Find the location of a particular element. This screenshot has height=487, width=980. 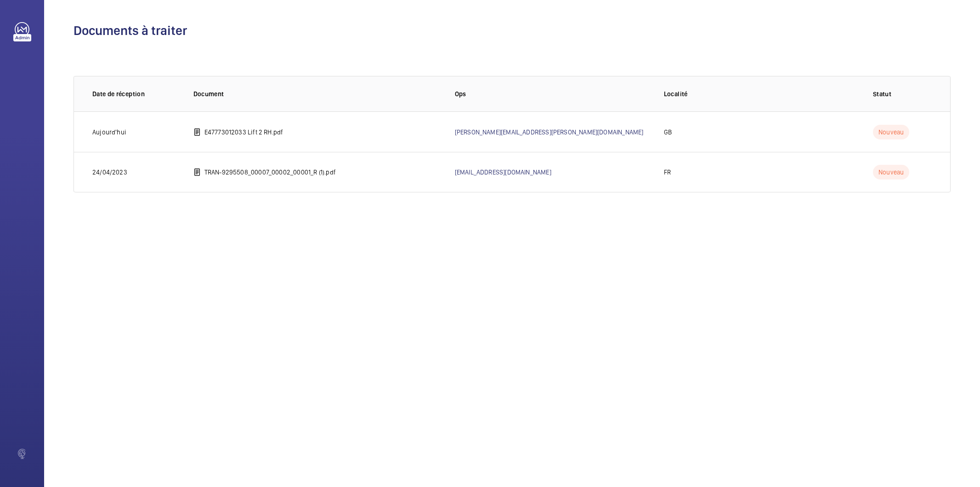

p: TRAN-9295508_00007_00002_00001_R (1).pdf is located at coordinates (270, 172).